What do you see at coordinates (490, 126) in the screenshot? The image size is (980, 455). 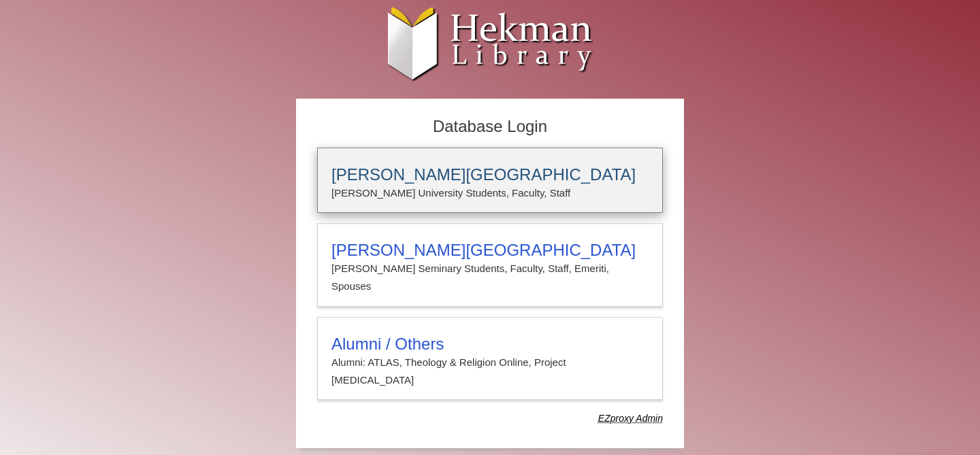 I see `h2: Database Login` at bounding box center [490, 126].